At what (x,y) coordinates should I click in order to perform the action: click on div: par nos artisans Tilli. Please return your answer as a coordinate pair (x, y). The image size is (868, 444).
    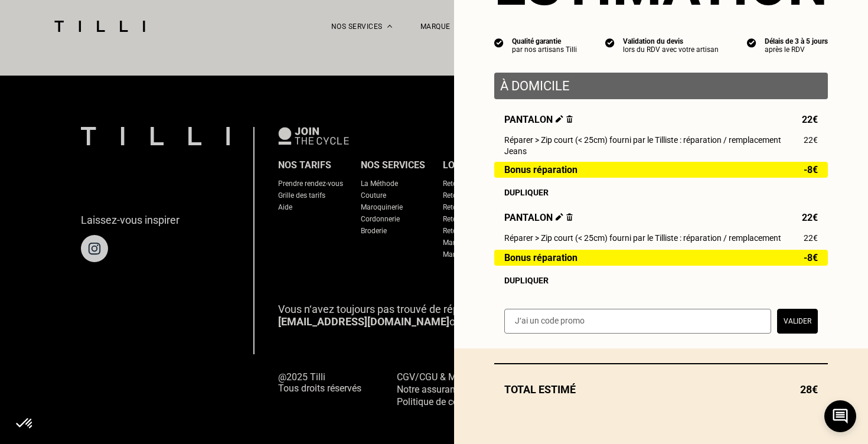
    Looking at the image, I should click on (544, 50).